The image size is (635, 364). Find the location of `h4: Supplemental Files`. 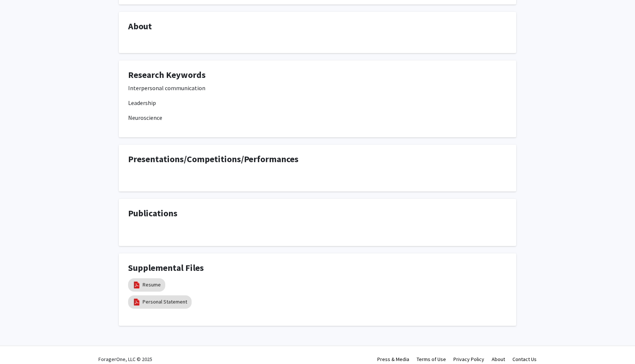

h4: Supplemental Files is located at coordinates (318, 268).